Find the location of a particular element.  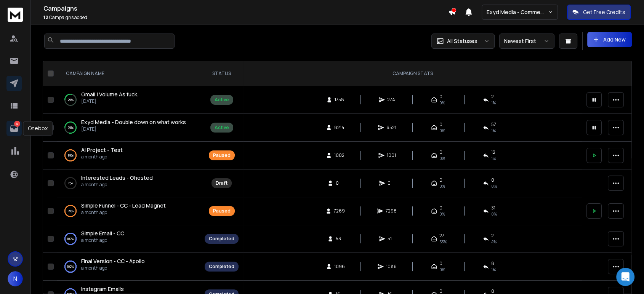

a: Instagram Emails is located at coordinates (102, 289).